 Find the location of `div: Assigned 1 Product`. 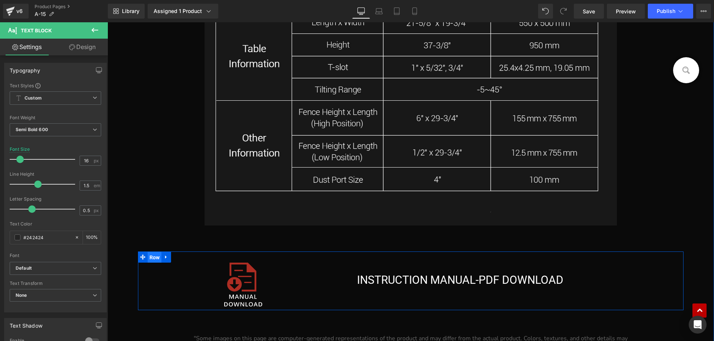

div: Assigned 1 Product is located at coordinates (183, 11).